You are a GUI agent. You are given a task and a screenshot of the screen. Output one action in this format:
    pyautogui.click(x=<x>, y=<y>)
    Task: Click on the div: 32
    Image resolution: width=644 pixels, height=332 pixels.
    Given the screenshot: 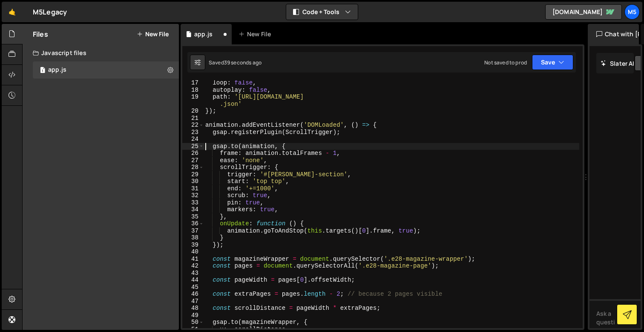 What is the action you would take?
    pyautogui.click(x=193, y=195)
    